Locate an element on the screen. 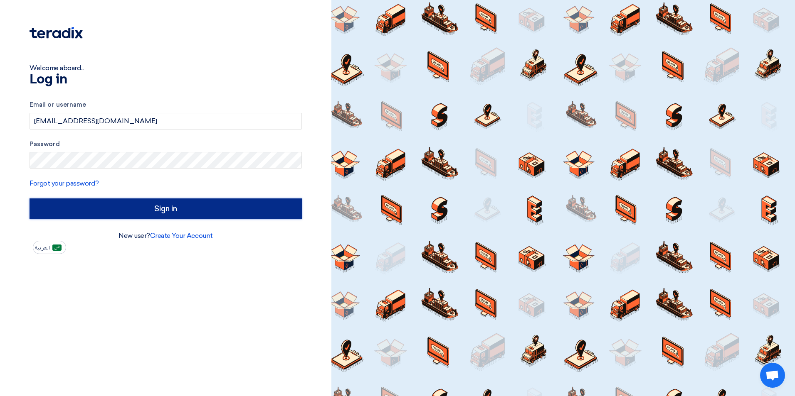 This screenshot has height=396, width=795. input: Sign in is located at coordinates (165, 209).